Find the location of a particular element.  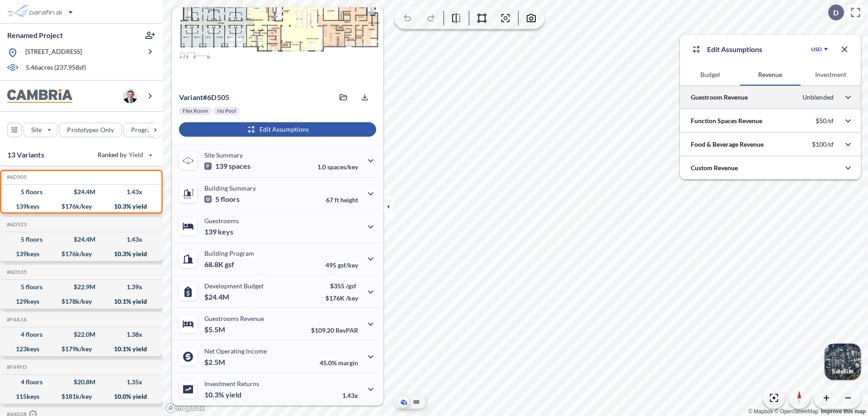

p: $5.5M is located at coordinates (215, 329).